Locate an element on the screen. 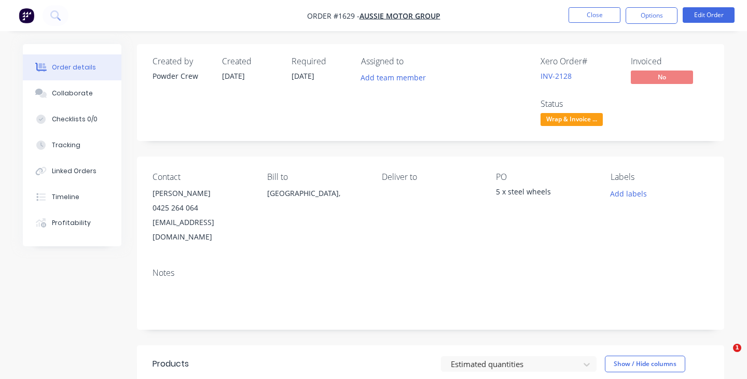  button: Options is located at coordinates (652, 16).